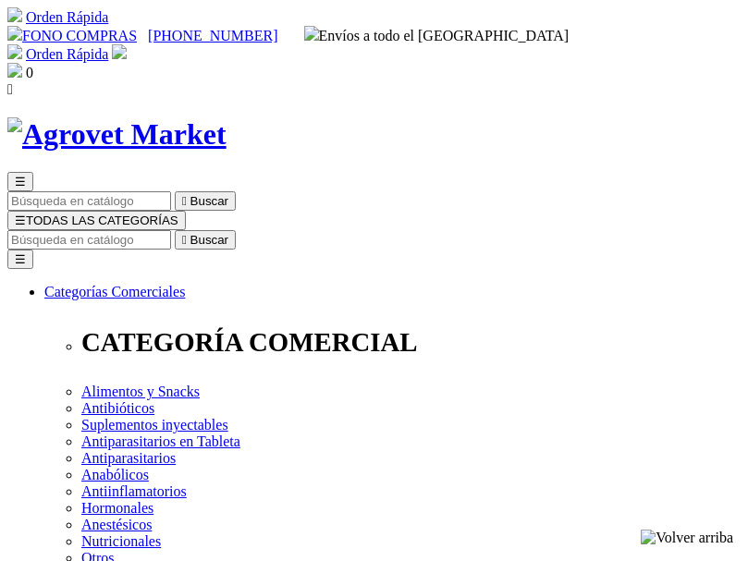 The image size is (748, 561). I want to click on img: Volver arriba, so click(687, 538).